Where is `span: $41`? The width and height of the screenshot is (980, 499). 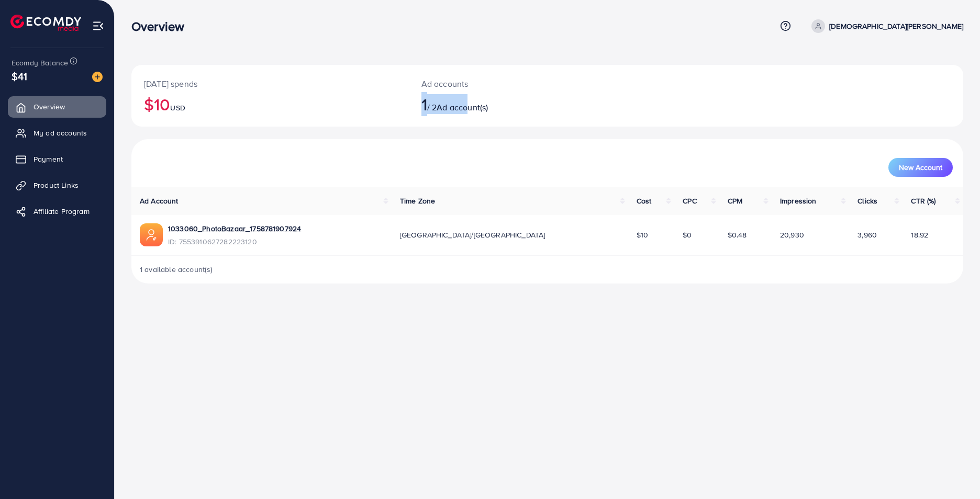
span: $41 is located at coordinates (19, 76).